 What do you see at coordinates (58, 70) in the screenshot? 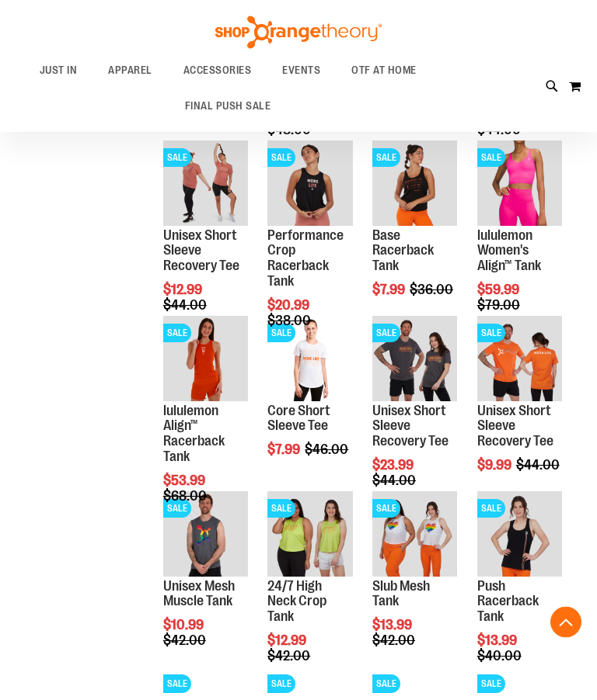
I see `span: JUST IN` at bounding box center [58, 70].